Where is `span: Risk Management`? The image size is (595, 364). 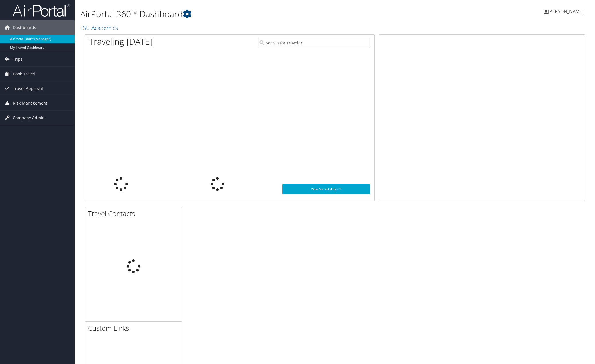
span: Risk Management is located at coordinates (30, 103).